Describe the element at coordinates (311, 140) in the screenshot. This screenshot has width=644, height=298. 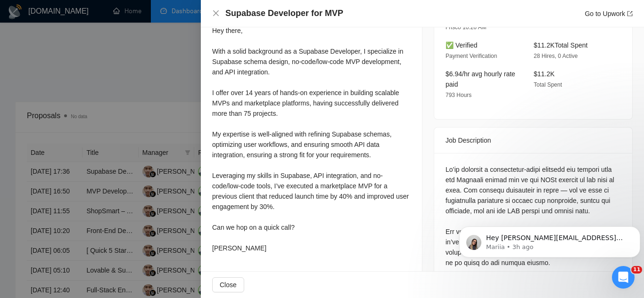
I see `div: Hey there, With a solid background as a Supabase Developer, I specialize in Supabase schema desig...` at that location.